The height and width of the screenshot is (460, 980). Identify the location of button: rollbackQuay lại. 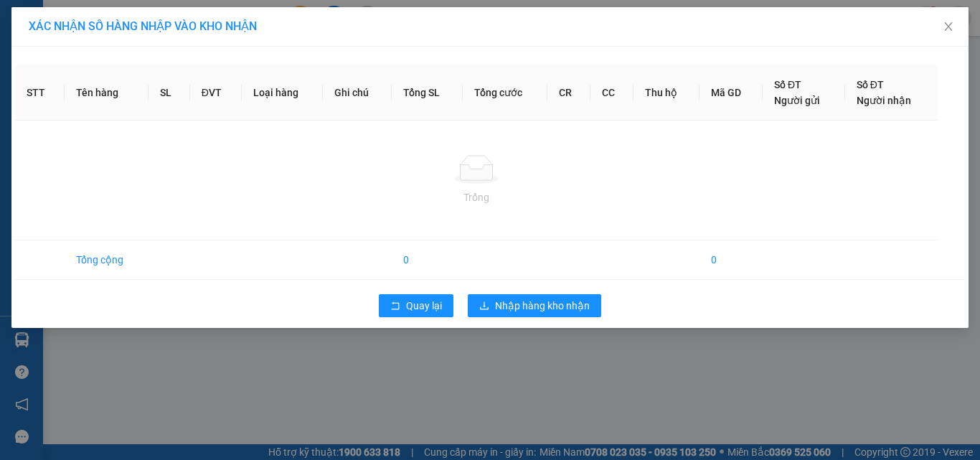
(416, 306).